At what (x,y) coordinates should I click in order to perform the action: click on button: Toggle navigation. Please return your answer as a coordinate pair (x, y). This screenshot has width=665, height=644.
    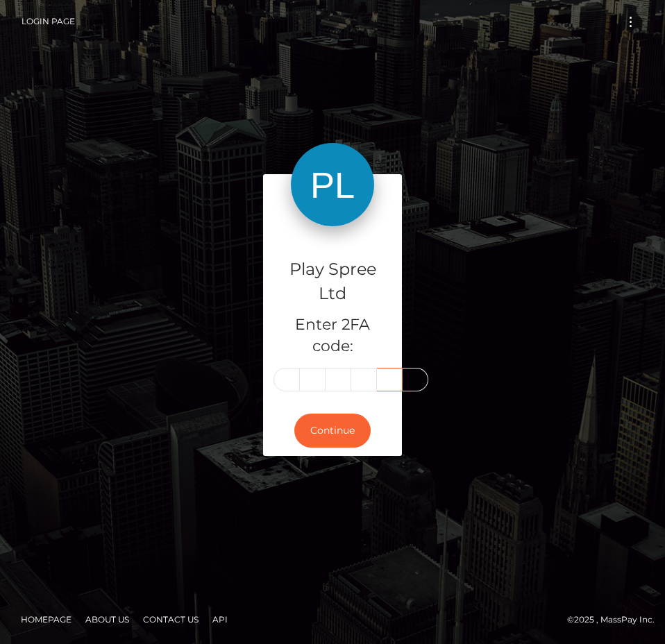
    Looking at the image, I should click on (630, 22).